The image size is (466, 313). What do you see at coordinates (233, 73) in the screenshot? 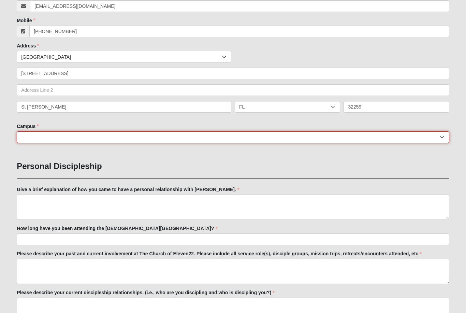
I see `input: Address Line 1` at bounding box center [233, 73].